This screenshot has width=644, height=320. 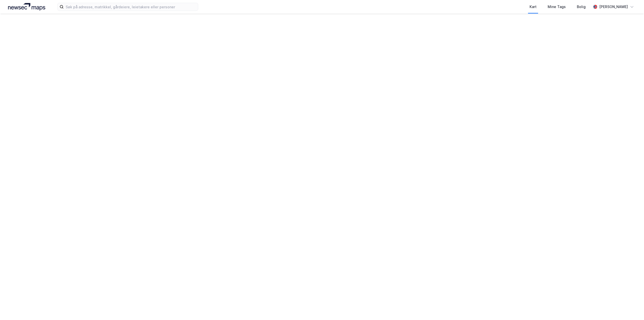 I want to click on div: Bolig, so click(x=581, y=7).